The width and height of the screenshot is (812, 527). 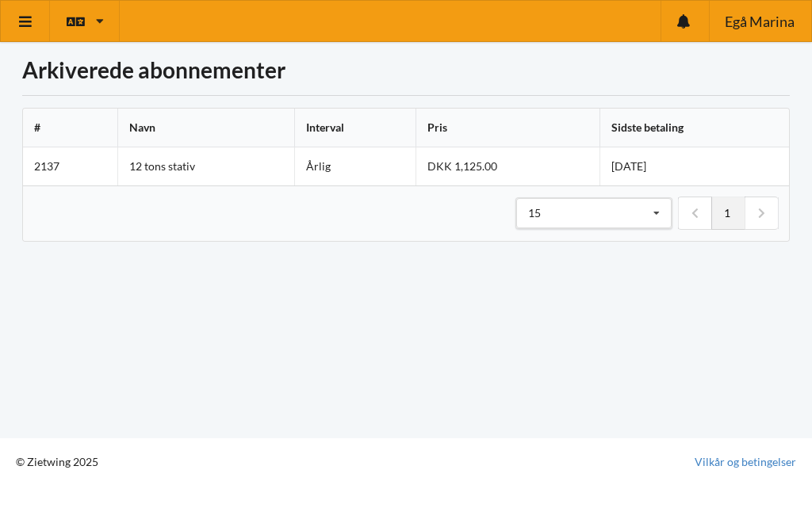 What do you see at coordinates (406, 70) in the screenshot?
I see `h1: Arkiverede abonnementer` at bounding box center [406, 70].